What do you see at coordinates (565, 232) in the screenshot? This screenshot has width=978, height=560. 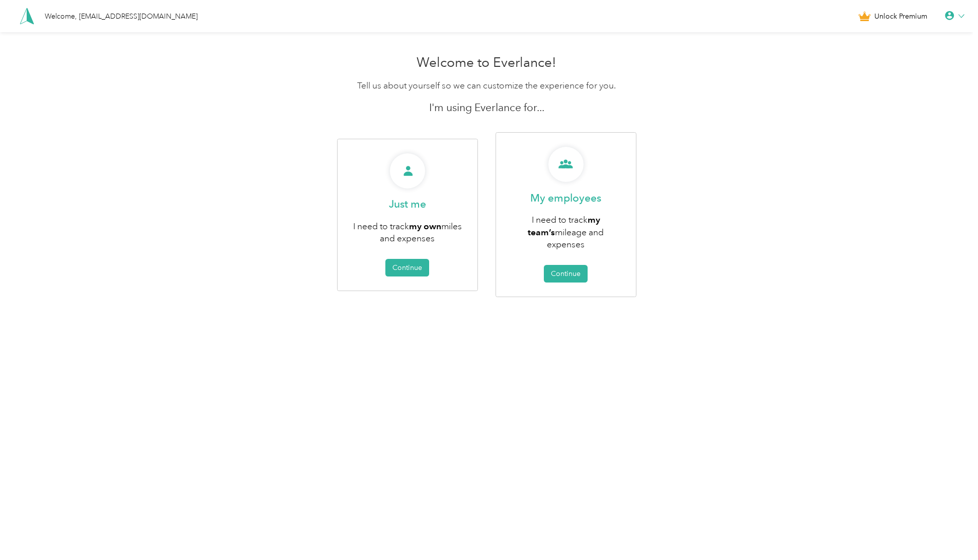 I see `span: I need to track mileage and expenses` at bounding box center [565, 232].